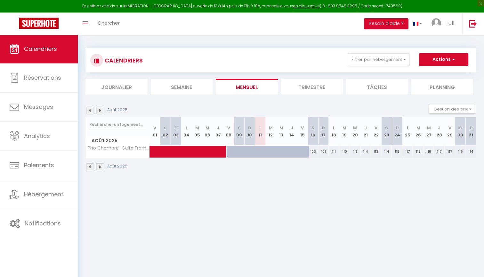 Image resolution: width=484 pixels, height=277 pixels. What do you see at coordinates (450, 131) in the screenshot?
I see `th: 29` at bounding box center [450, 131].